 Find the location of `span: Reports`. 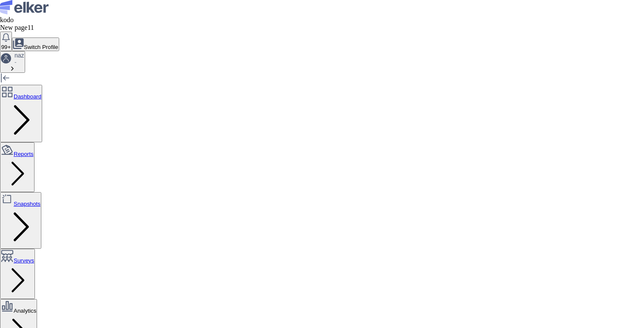

span: Reports is located at coordinates (24, 154).